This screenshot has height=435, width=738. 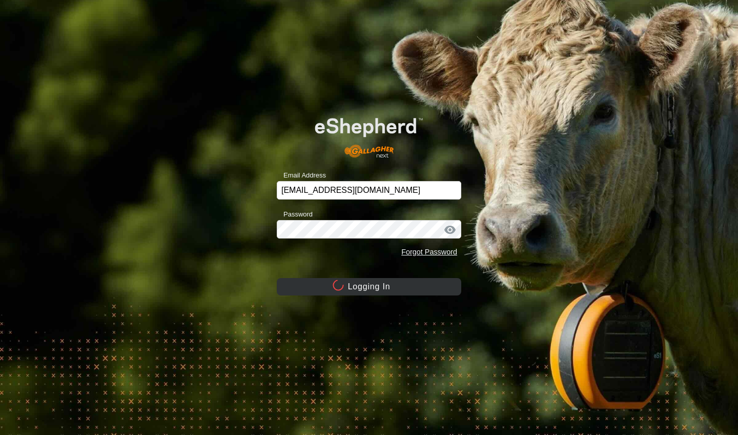 What do you see at coordinates (302, 175) in the screenshot?
I see `label: Email Address` at bounding box center [302, 175].